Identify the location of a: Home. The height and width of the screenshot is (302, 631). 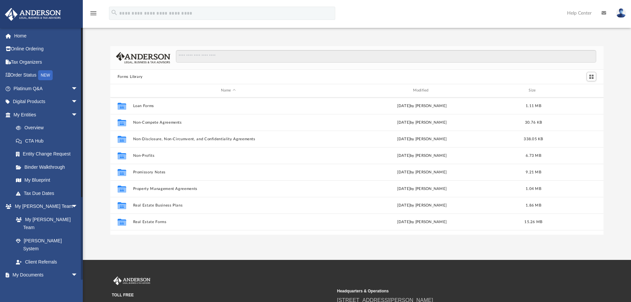
(46, 36).